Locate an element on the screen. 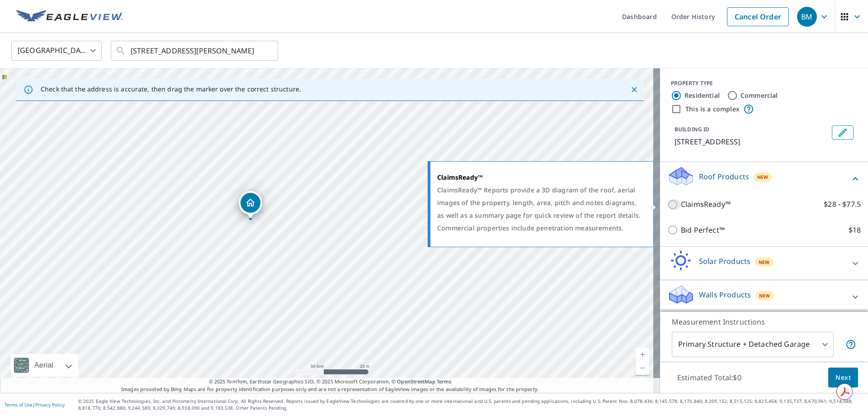 This screenshot has width=868, height=416. span: Your report will include the primary structure and a detached garage if one exists. is located at coordinates (851, 344).